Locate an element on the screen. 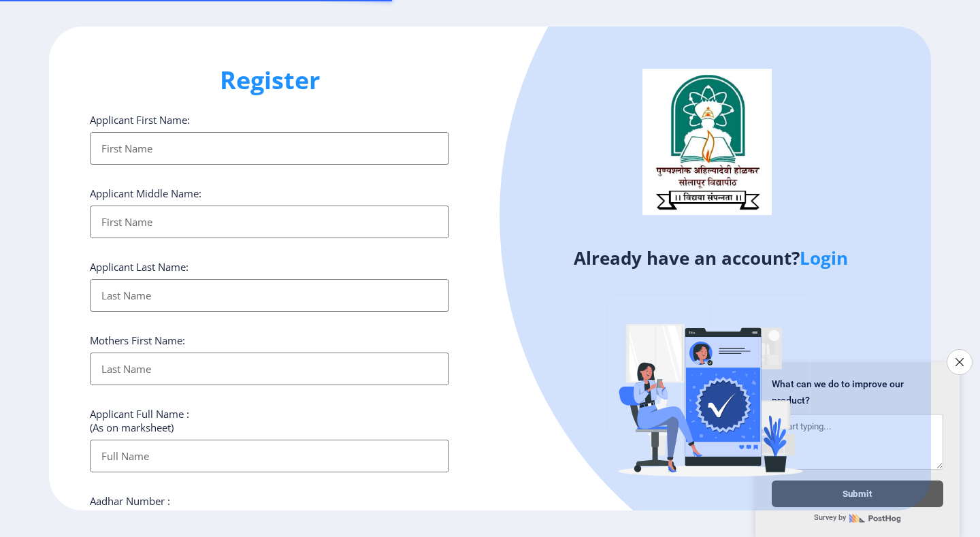 The width and height of the screenshot is (980, 537). label: Applicant First Name: is located at coordinates (140, 120).